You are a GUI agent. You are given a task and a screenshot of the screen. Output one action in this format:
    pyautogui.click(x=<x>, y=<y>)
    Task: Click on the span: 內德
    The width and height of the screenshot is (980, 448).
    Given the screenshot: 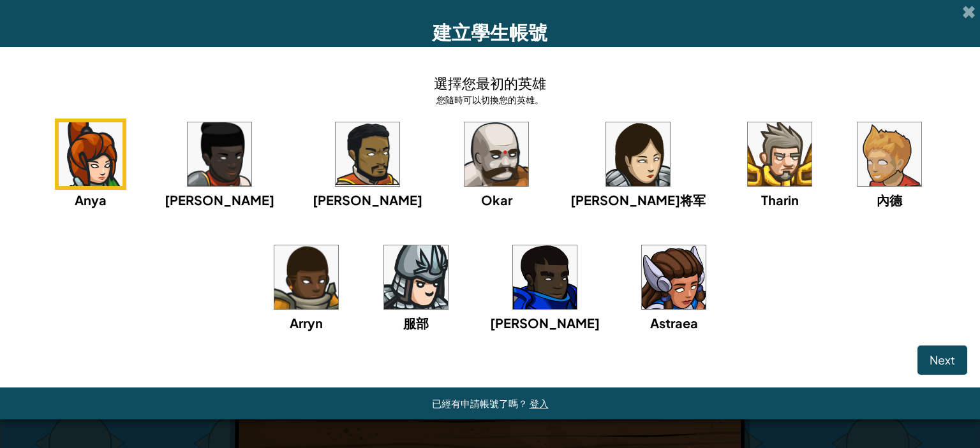 What is the action you would take?
    pyautogui.click(x=889, y=200)
    